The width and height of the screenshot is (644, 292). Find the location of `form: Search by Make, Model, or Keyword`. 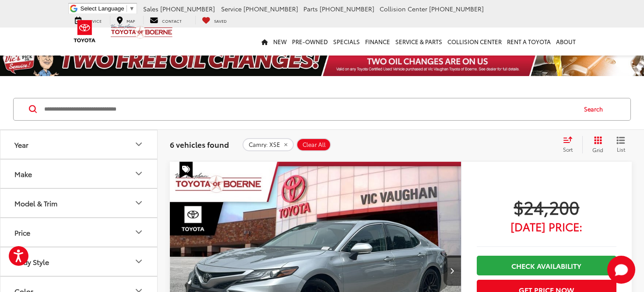

form: Search by Make, Model, or Keyword is located at coordinates (309, 109).